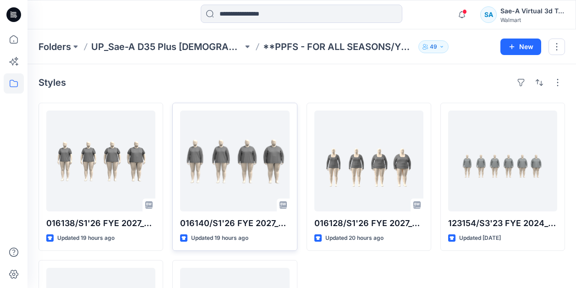 This screenshot has width=576, height=288. What do you see at coordinates (488, 15) in the screenshot?
I see `div: SA` at bounding box center [488, 15].